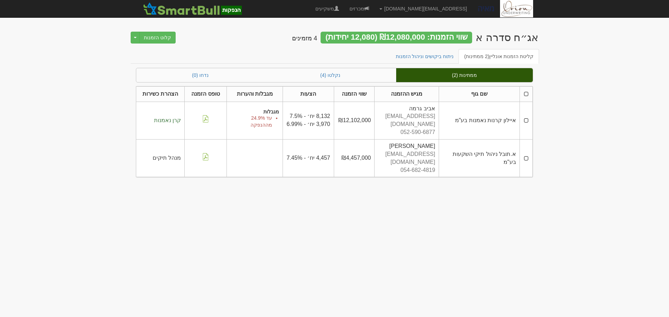 Image resolution: width=669 pixels, height=317 pixels. Describe the element at coordinates (200, 75) in the screenshot. I see `a: נדחו (0)` at that location.